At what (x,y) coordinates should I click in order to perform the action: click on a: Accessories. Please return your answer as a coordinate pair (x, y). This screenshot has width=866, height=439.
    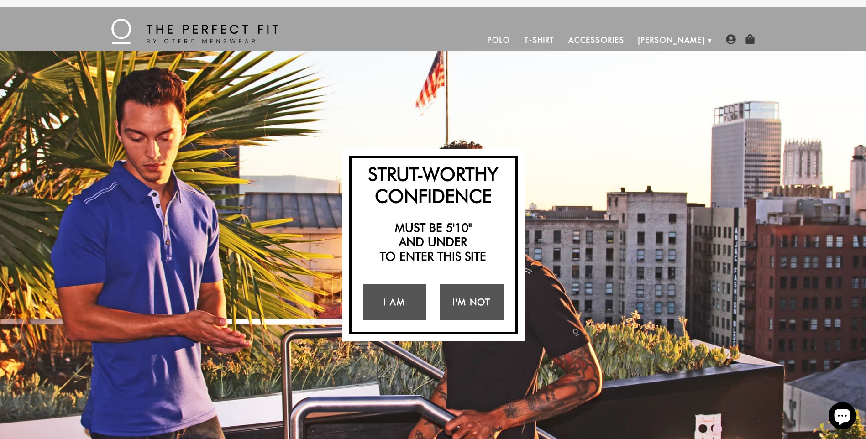
    Looking at the image, I should click on (596, 40).